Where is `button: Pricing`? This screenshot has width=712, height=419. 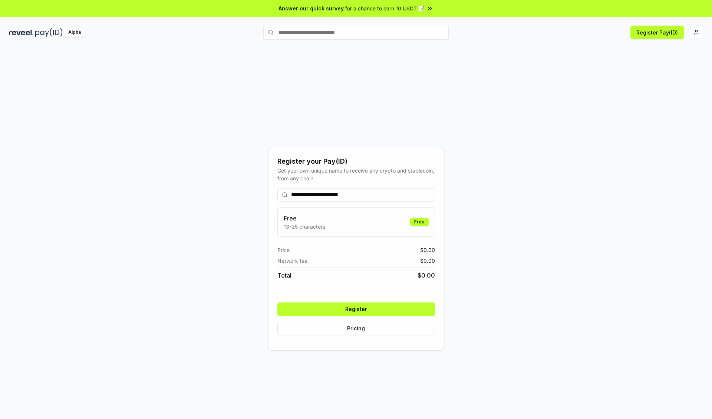 button: Pricing is located at coordinates (356, 328).